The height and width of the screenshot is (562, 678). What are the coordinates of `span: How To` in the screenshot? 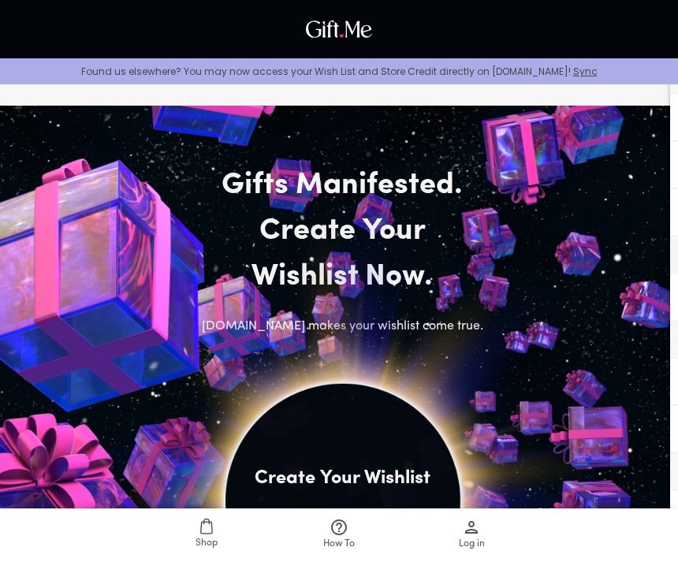 It's located at (339, 544).